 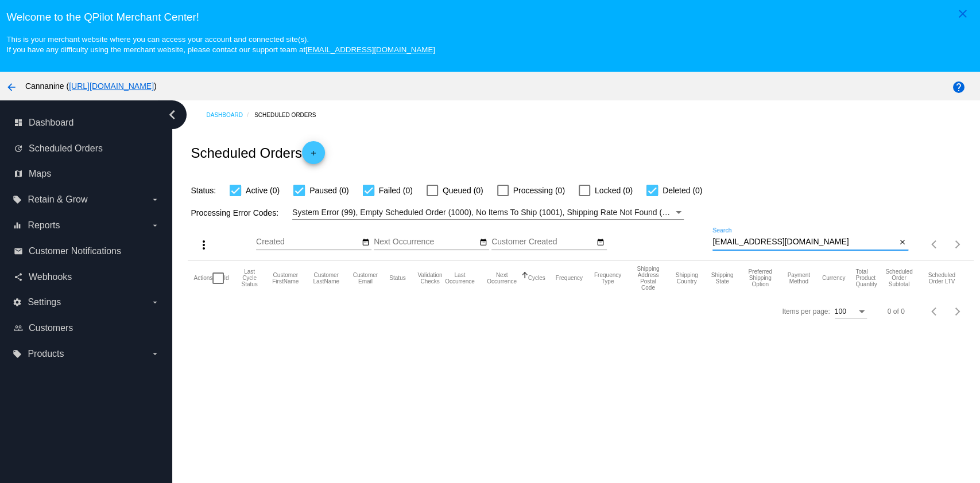 I want to click on span: Queued (0), so click(x=463, y=190).